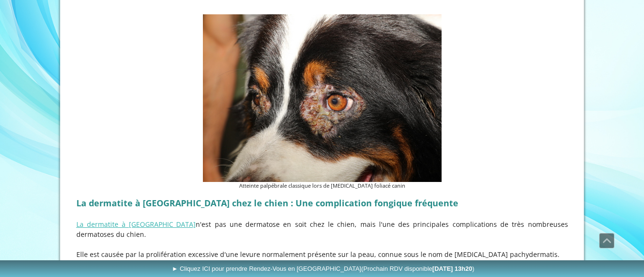 The height and width of the screenshot is (277, 644). What do you see at coordinates (322, 98) in the screenshot?
I see `img: Atteinte palpébrale classique lors de pemphigus foliacé canin` at bounding box center [322, 98].